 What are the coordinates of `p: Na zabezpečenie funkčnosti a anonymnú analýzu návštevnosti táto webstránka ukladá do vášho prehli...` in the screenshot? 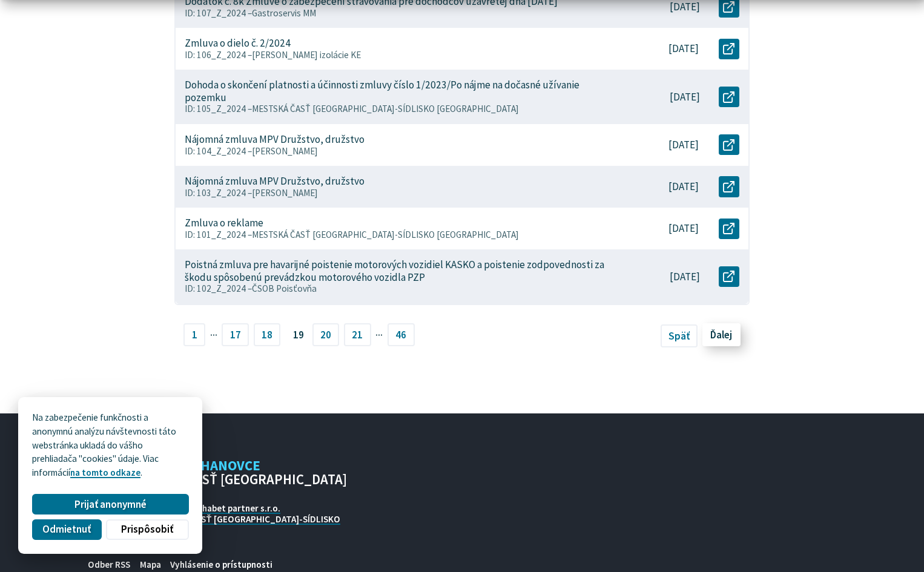 It's located at (110, 446).